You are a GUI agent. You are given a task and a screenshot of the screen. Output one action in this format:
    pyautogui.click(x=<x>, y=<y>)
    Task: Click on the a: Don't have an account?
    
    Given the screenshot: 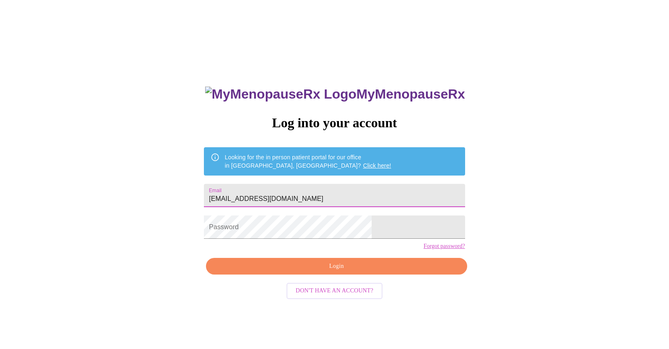 What is the action you would take?
    pyautogui.click(x=335, y=290)
    